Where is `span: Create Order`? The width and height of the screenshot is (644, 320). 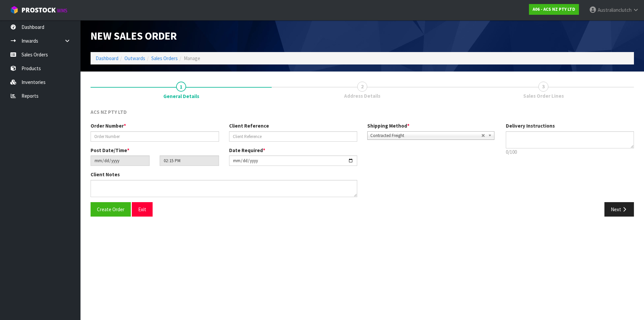 span: Create Order is located at coordinates (111, 209).